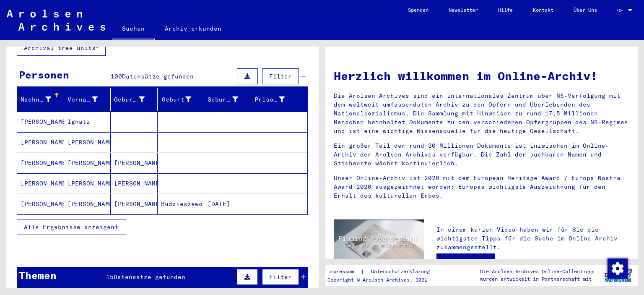  I want to click on mat-header-cell: Geburtsdatum, so click(228, 99).